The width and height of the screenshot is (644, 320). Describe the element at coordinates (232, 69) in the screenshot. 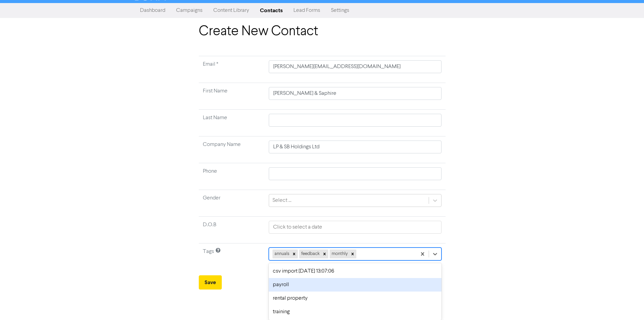

I see `td: Required` at that location.